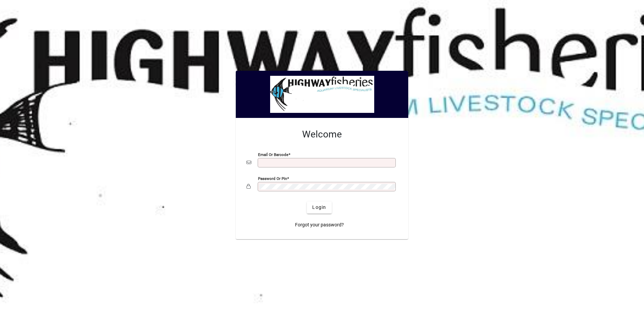 This screenshot has width=644, height=314. Describe the element at coordinates (319, 207) in the screenshot. I see `button: Login` at that location.